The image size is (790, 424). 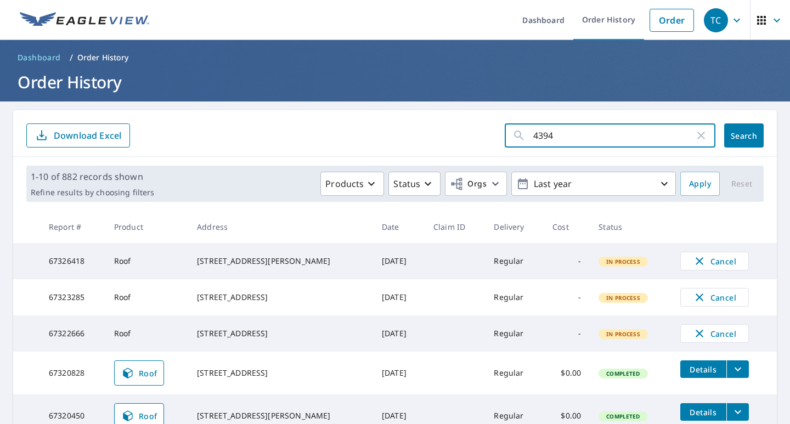 What do you see at coordinates (716, 20) in the screenshot?
I see `div: TC` at bounding box center [716, 20].